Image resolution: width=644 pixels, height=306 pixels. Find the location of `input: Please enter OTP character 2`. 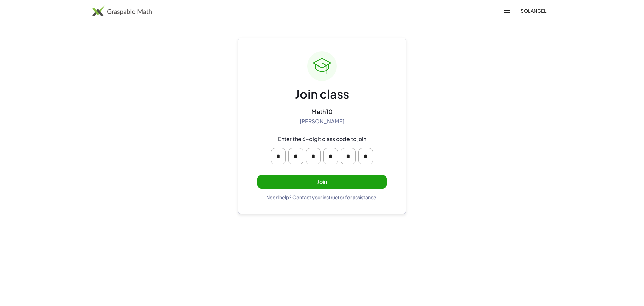

input: Please enter OTP character 2 is located at coordinates (296, 156).